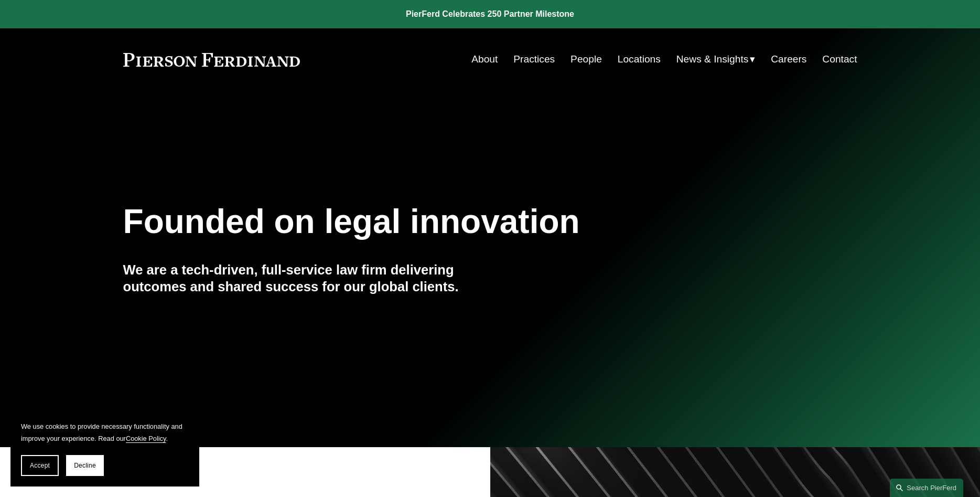  I want to click on a: Search this site, so click(926, 487).